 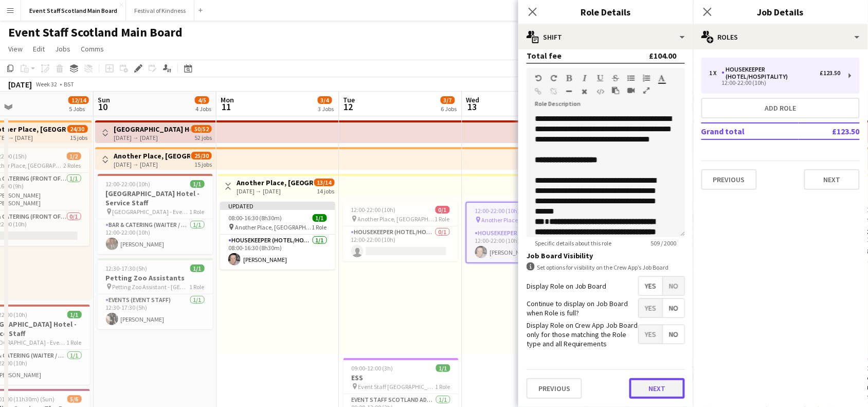 What do you see at coordinates (650, 308) in the screenshot?
I see `span: Yes` at bounding box center [650, 308].